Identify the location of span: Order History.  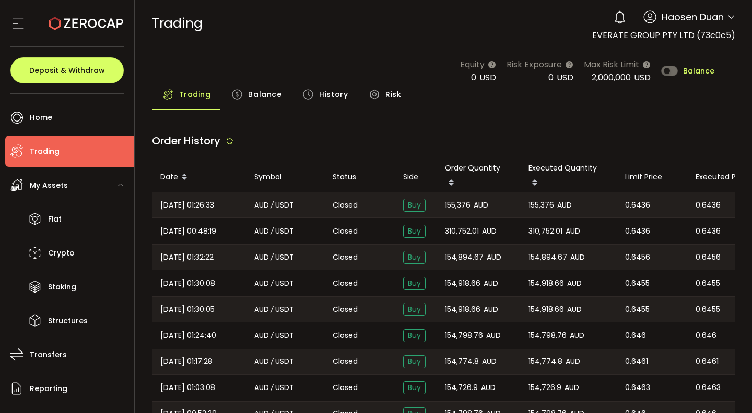
(186, 141).